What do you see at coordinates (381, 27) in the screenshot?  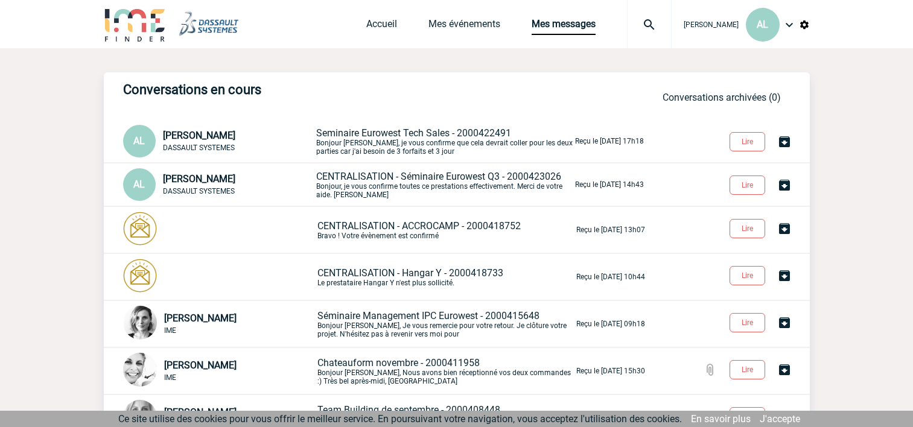 I see `a: Accueil` at bounding box center [381, 27].